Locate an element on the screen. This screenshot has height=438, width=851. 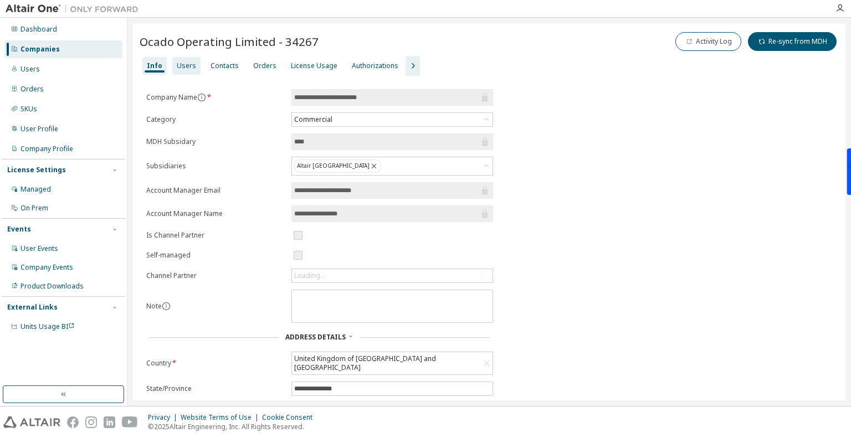
label: Category is located at coordinates (216, 120).